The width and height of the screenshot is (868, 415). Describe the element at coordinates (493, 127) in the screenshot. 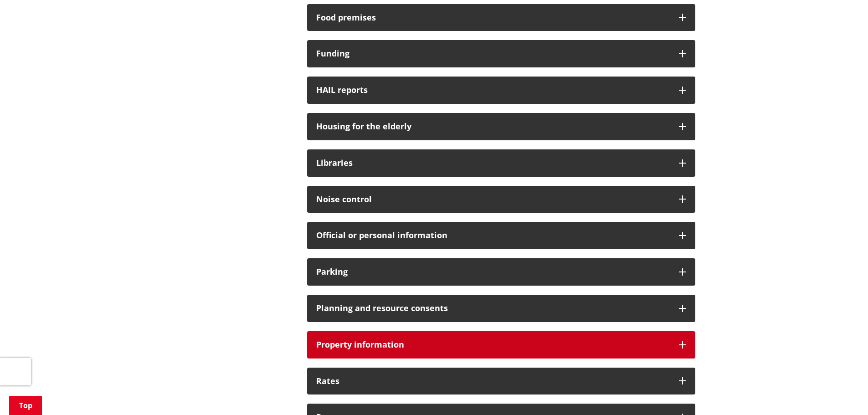

I see `h3: Housing for the elderly` at that location.